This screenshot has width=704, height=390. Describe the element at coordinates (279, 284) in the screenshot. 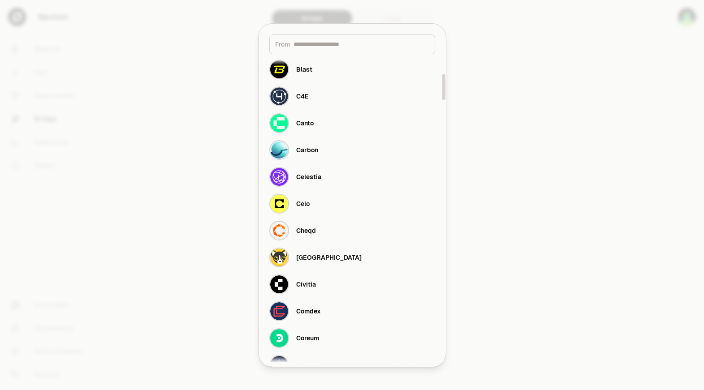

I see `img: Civitia Logo` at that location.